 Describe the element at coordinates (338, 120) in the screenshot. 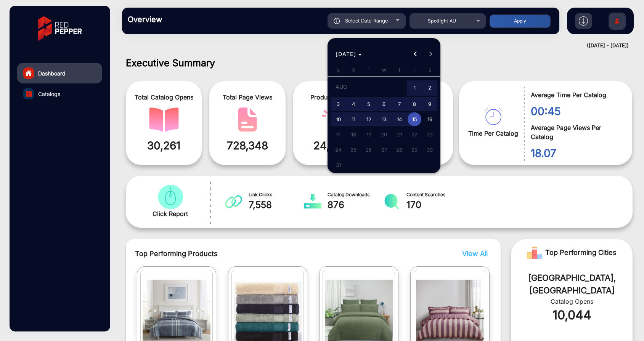

I see `button: August 10, 2025` at that location.